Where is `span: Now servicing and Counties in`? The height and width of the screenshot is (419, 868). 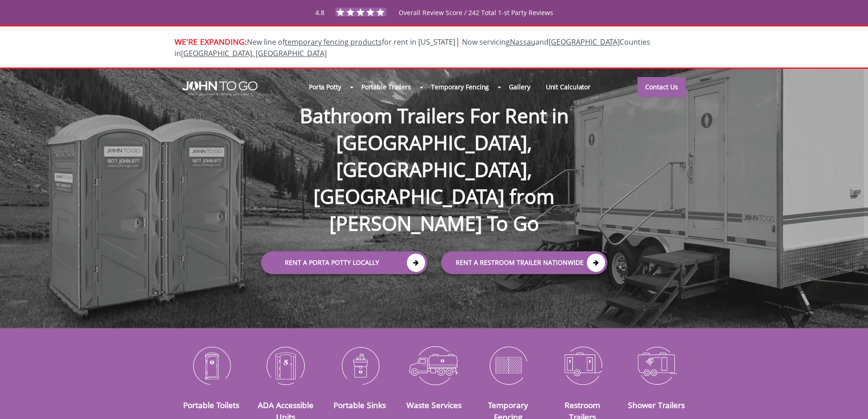 span: Now servicing and Counties in is located at coordinates (412, 47).